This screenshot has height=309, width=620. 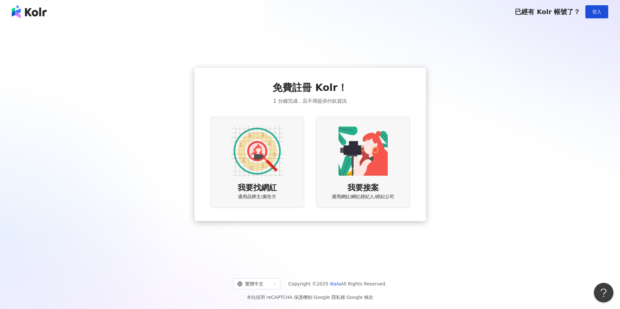 What do you see at coordinates (310, 88) in the screenshot?
I see `span: 免費註冊 Kolr！` at bounding box center [310, 88].